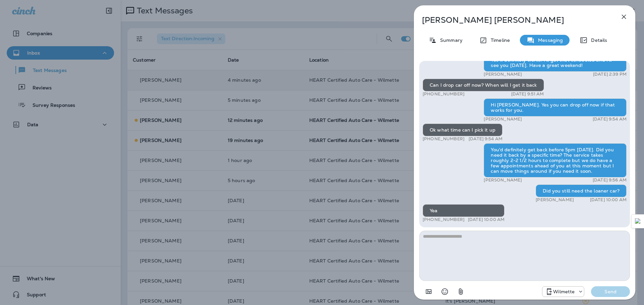  What do you see at coordinates (449, 40) in the screenshot?
I see `p: Summary` at bounding box center [449, 40].